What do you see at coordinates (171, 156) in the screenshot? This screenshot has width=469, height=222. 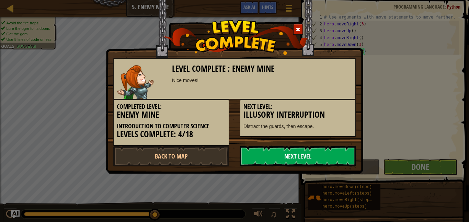 I see `a: Back to Map` at bounding box center [171, 156].